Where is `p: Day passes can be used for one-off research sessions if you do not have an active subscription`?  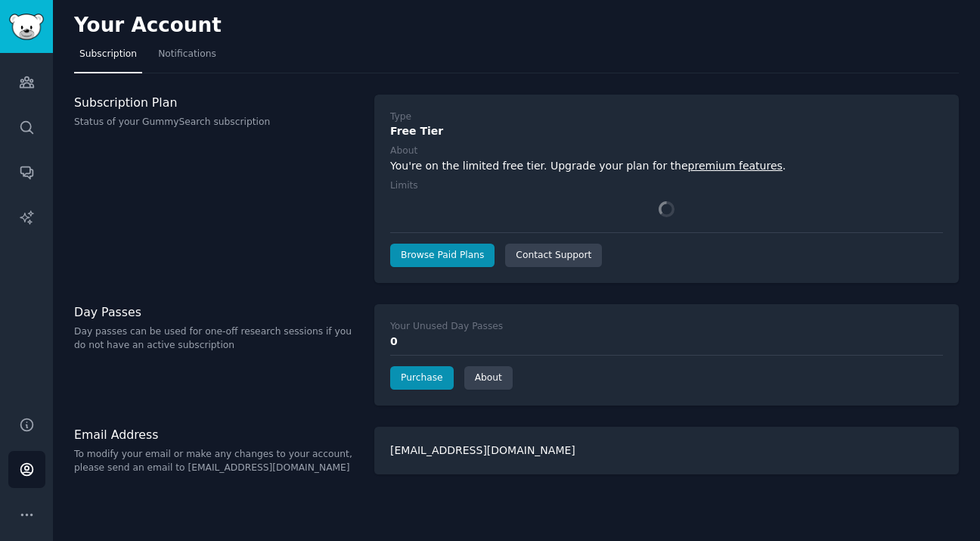
p: Day passes can be used for one-off research sessions if you do not have an active subscription is located at coordinates (216, 338).